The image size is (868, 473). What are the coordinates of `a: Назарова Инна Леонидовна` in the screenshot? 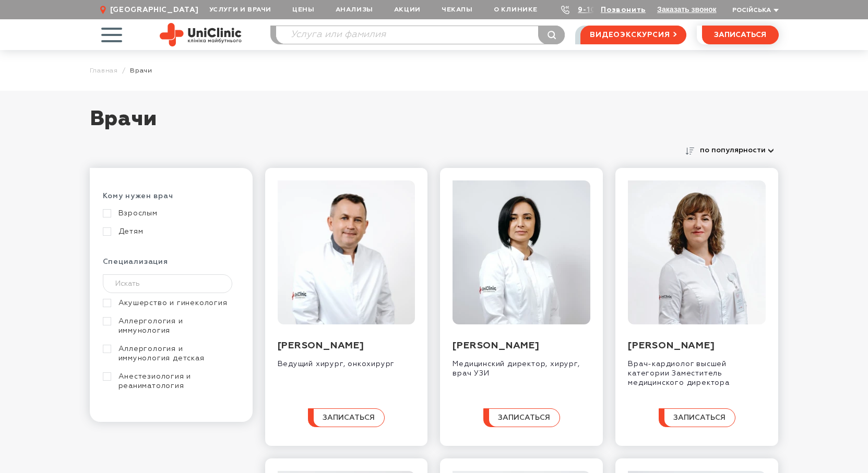 It's located at (697, 252).